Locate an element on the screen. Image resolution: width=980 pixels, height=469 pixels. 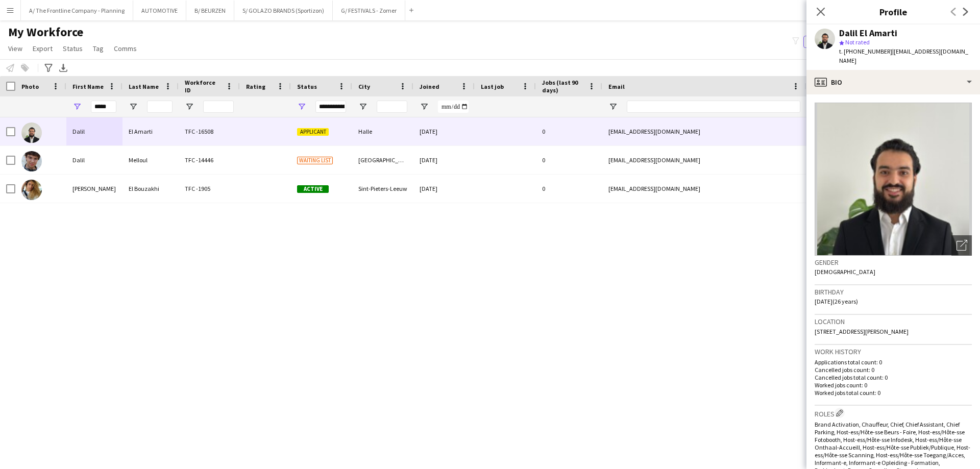
div: Dalil El Amarti is located at coordinates (868, 33).